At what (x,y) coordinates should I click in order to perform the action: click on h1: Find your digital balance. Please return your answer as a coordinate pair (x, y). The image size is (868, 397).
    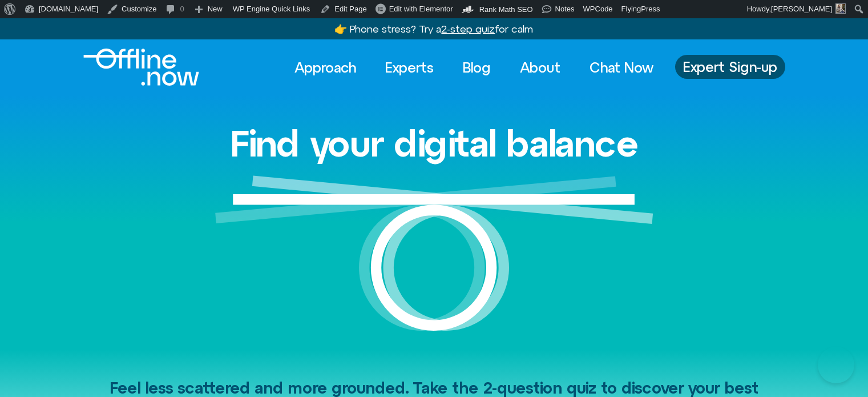
    Looking at the image, I should click on (434, 143).